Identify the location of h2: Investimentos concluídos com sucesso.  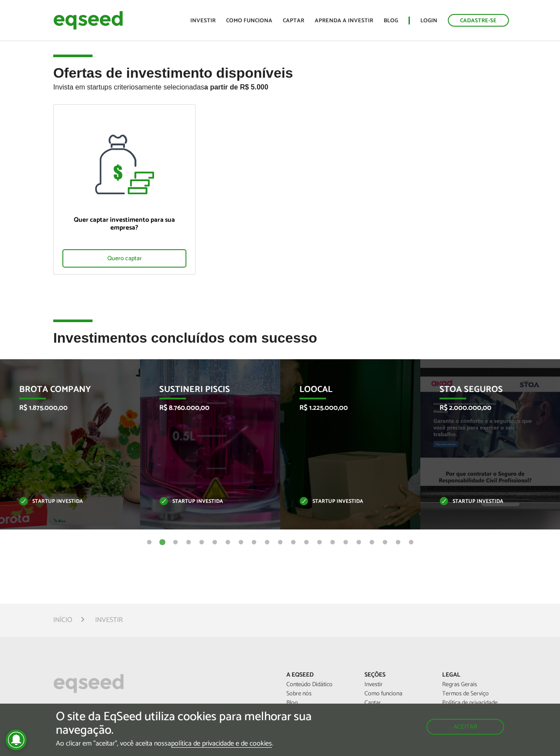
(280, 344).